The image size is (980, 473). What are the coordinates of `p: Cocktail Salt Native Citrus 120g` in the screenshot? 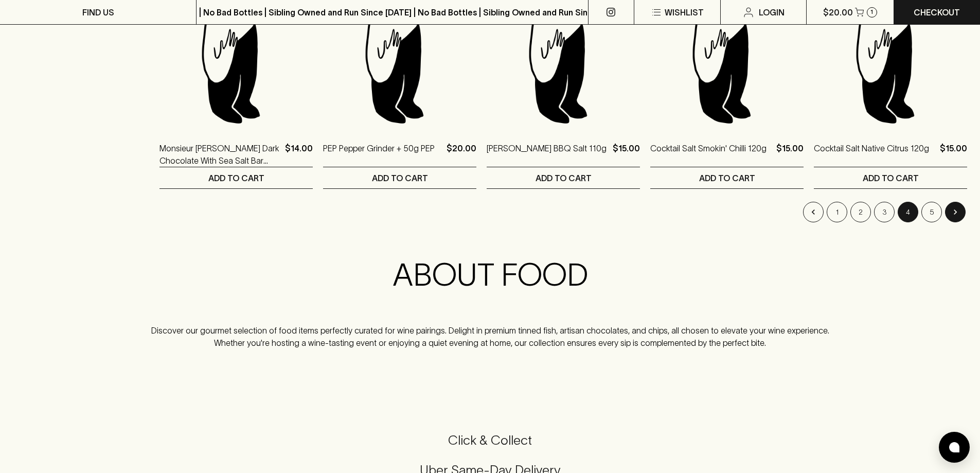 It's located at (872, 154).